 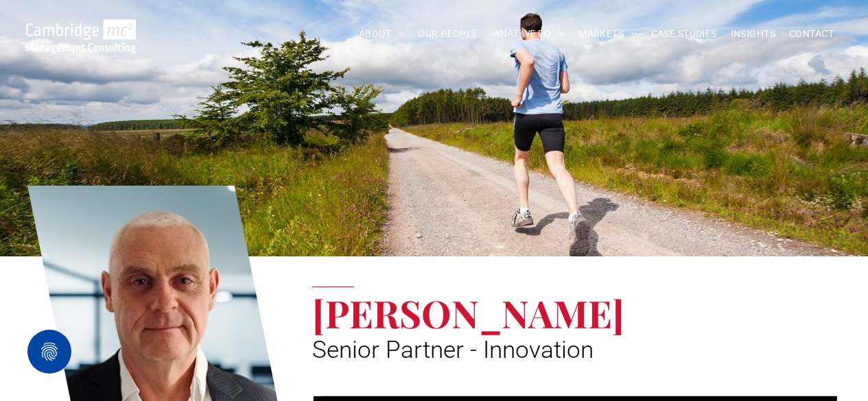 I want to click on a: Your Business Transformed | Cambridge Management Consulting, so click(x=81, y=28).